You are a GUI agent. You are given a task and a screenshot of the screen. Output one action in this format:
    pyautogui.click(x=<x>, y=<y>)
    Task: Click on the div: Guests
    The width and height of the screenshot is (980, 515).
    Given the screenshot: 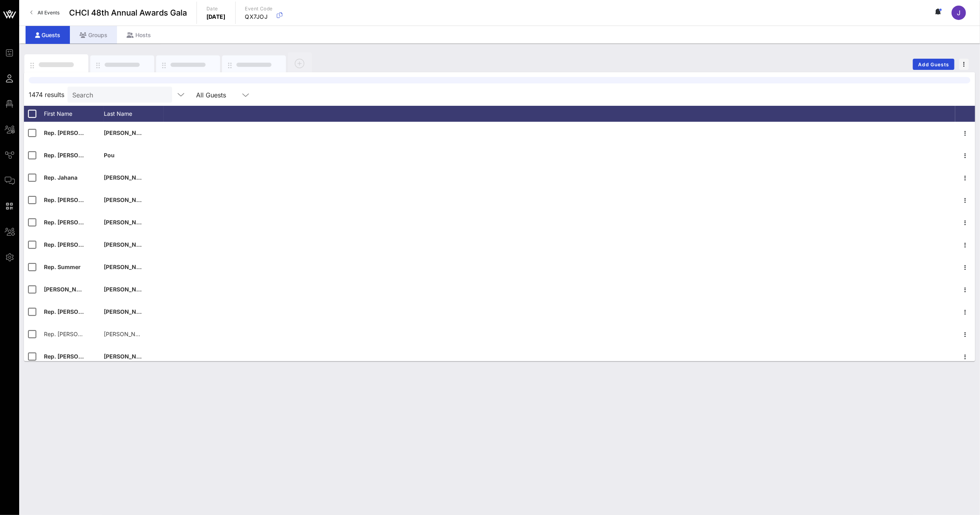 What is the action you would take?
    pyautogui.click(x=48, y=35)
    